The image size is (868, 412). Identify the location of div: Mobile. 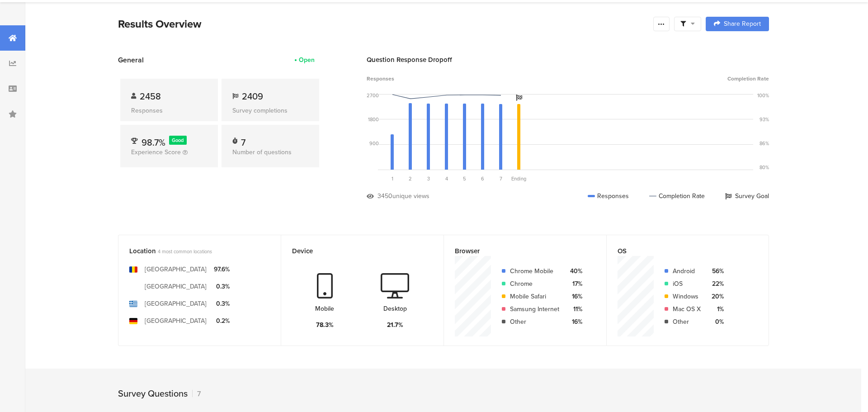
(325, 309).